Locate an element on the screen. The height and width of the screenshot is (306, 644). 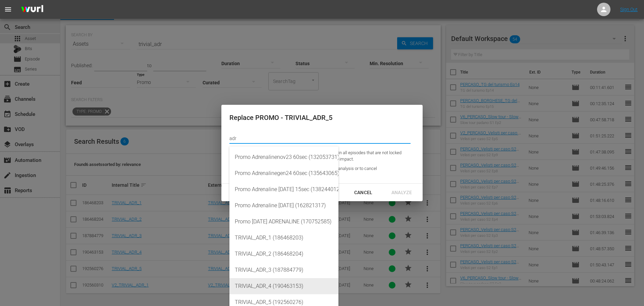
div: Promo Adrenalinenov23 60sec (132053731) is located at coordinates (284, 157).